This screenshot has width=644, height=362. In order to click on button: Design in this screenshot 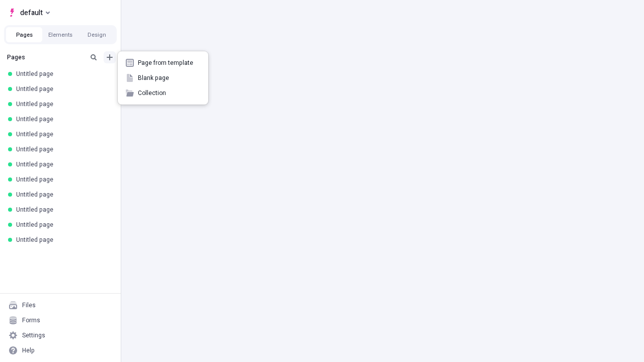, I will do `click(96, 35)`.